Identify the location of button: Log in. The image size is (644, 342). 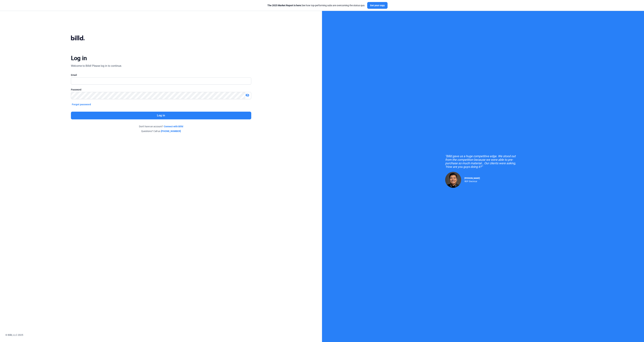
(161, 116).